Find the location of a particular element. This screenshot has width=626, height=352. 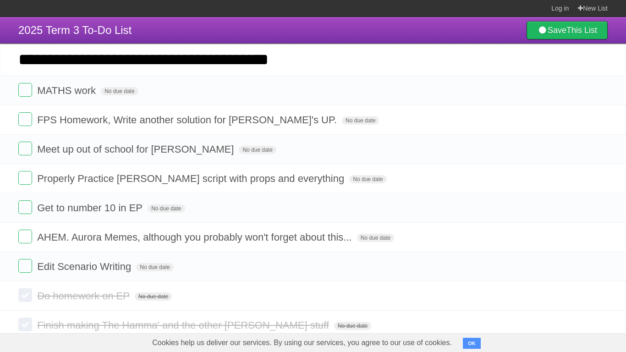

b: This List is located at coordinates (582, 30).